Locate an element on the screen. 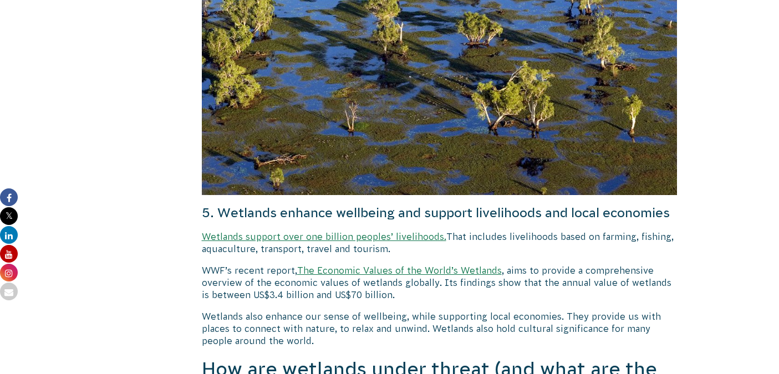 The height and width of the screenshot is (374, 779). p: That includes livelihoods based on farming, fishing, aquaculture, transport, travel and tourism. is located at coordinates (440, 243).